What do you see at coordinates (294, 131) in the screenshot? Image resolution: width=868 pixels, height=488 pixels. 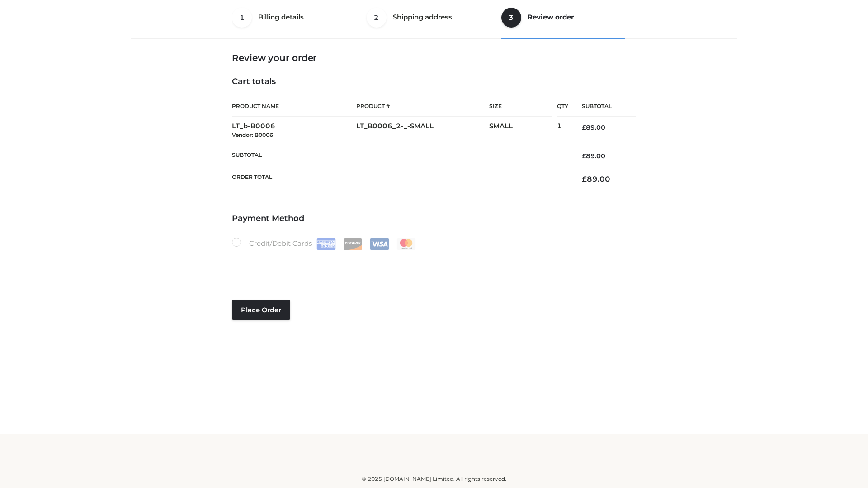 I see `td: LT_b-B0006` at bounding box center [294, 131].